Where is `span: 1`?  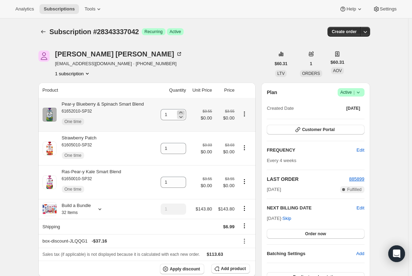 span: 1 is located at coordinates (311, 64).